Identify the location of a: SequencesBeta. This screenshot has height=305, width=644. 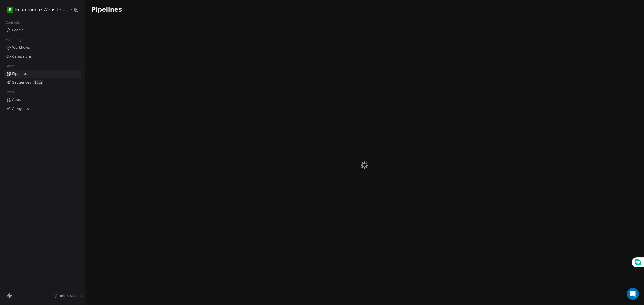
(43, 82).